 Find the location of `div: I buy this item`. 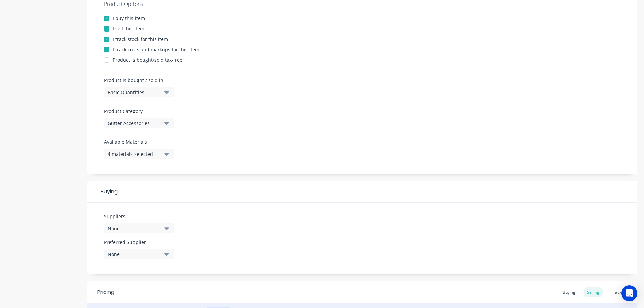

div: I buy this item is located at coordinates (129, 18).